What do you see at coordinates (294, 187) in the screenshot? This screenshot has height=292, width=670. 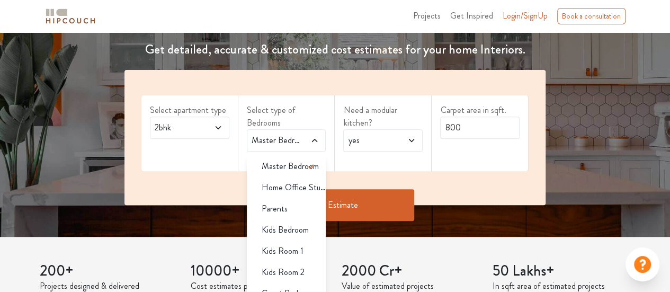 I see `span: Home Office Study` at bounding box center [294, 187].